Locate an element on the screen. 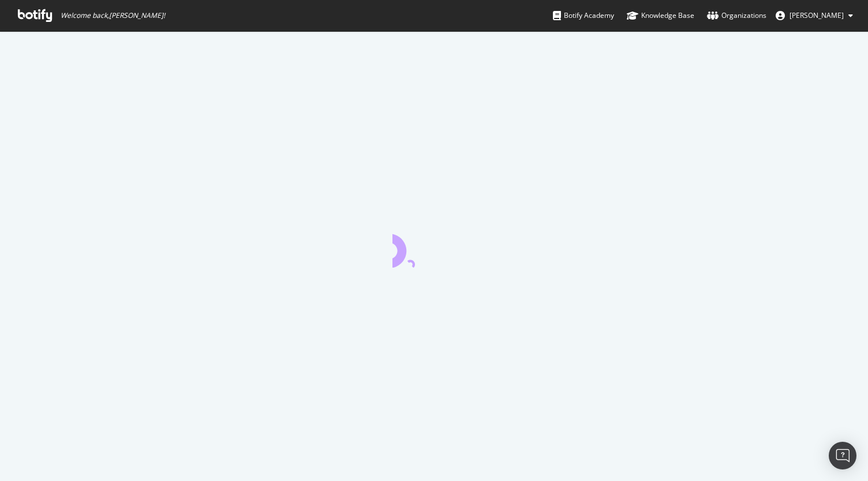 Image resolution: width=868 pixels, height=481 pixels. div: Botify Academy is located at coordinates (584, 16).